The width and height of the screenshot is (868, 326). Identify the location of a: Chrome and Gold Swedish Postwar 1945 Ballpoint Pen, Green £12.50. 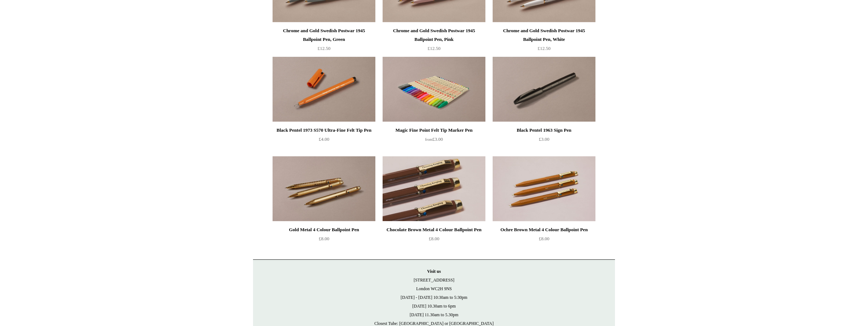
(324, 41).